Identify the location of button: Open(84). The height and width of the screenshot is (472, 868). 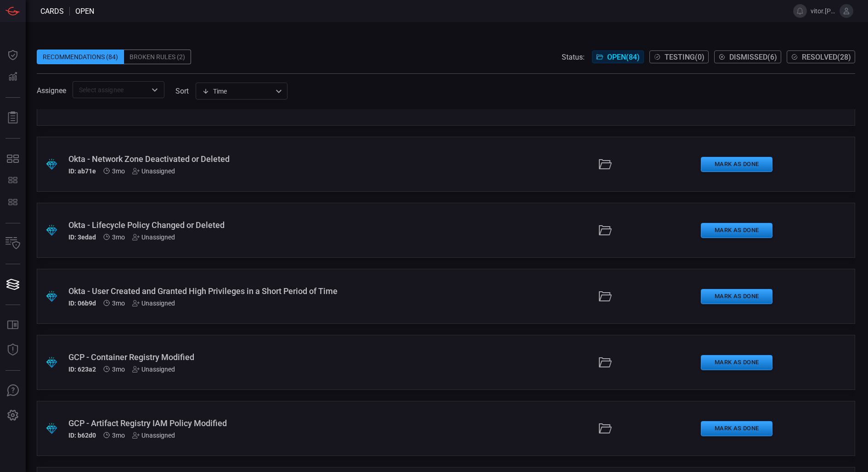
(618, 57).